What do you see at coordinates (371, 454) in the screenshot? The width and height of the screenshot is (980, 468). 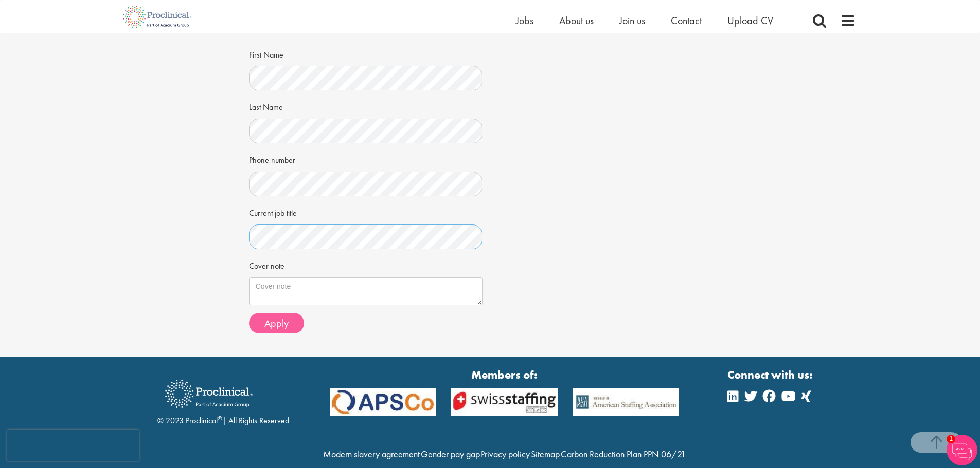 I see `a: Modern slavery agreement` at bounding box center [371, 454].